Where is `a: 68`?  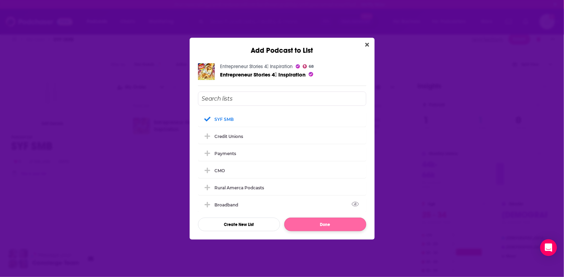 a: 68 is located at coordinates (308, 66).